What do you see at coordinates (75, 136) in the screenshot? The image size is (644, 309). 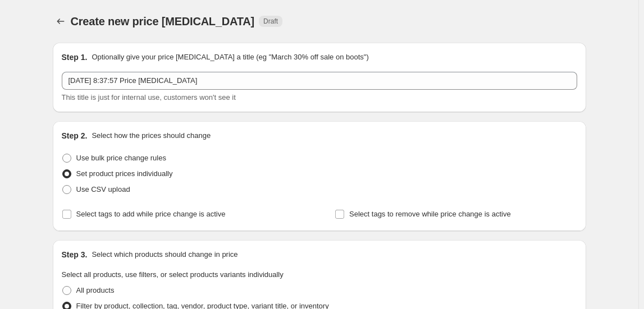 I see `h2: Step 2.` at bounding box center [75, 136].